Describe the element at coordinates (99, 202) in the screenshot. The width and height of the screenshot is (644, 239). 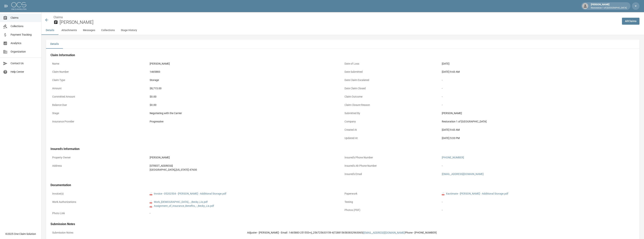
I see `p: Work Authorizations` at that location.